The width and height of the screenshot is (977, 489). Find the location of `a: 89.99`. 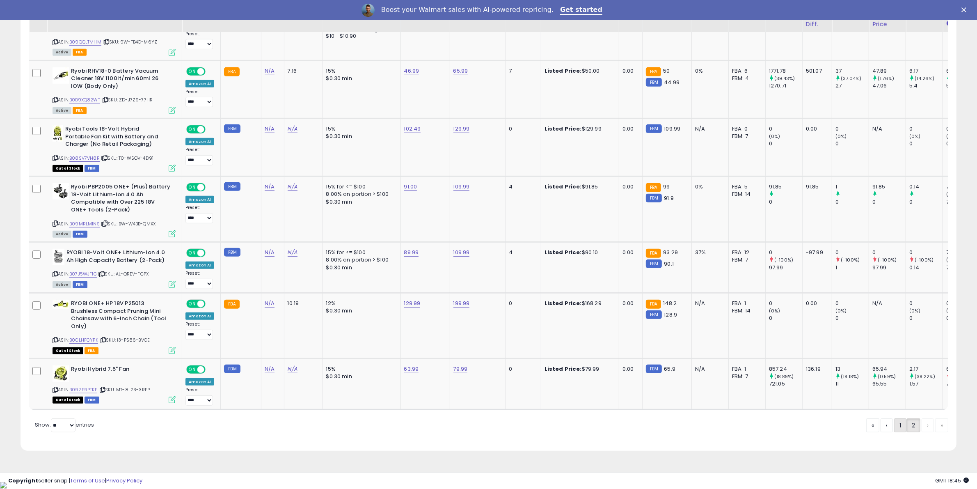

a: 89.99 is located at coordinates (412, 252).